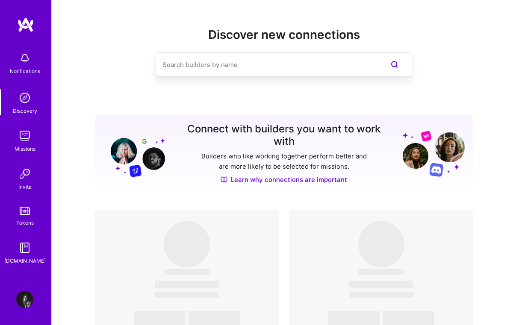  What do you see at coordinates (25, 300) in the screenshot?
I see `a: User Avatar` at bounding box center [25, 300].